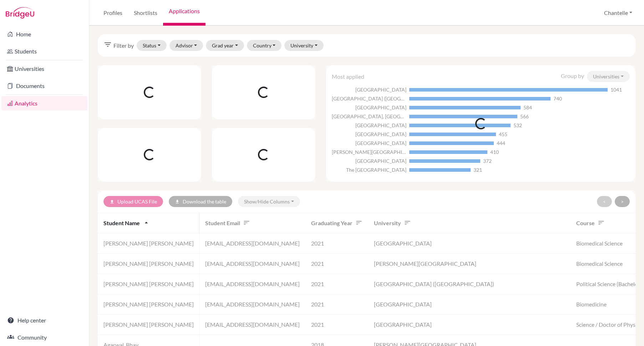  I want to click on a: Analytics, so click(44, 104).